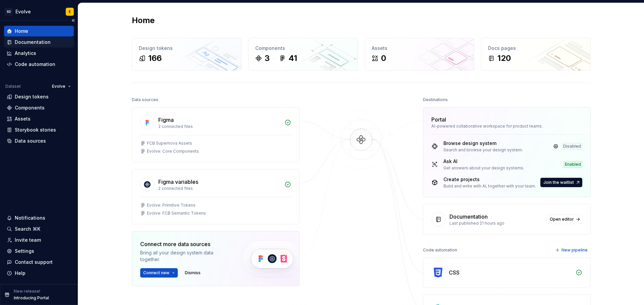 Image resolution: width=644 pixels, height=305 pixels. Describe the element at coordinates (31, 298) in the screenshot. I see `p: Introducing Portal` at that location.